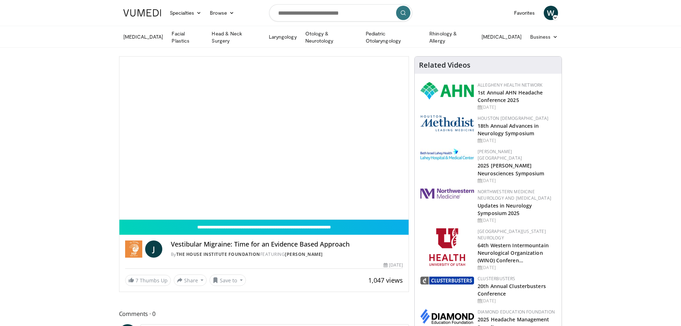 This screenshot has width=681, height=326. Describe the element at coordinates (222, 13) in the screenshot. I see `a: Browse` at that location.